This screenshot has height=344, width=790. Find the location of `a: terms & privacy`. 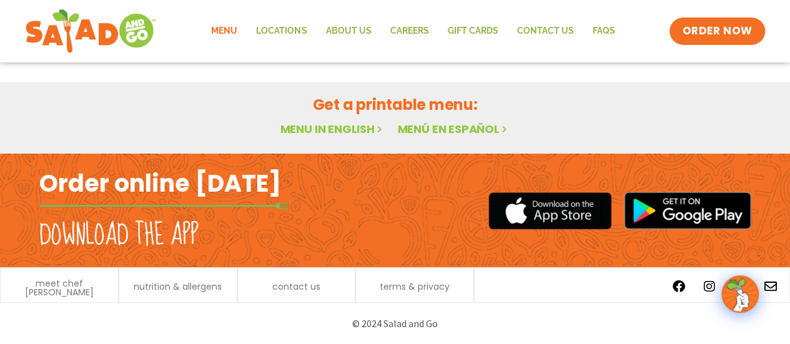

a: terms & privacy is located at coordinates (415, 287).